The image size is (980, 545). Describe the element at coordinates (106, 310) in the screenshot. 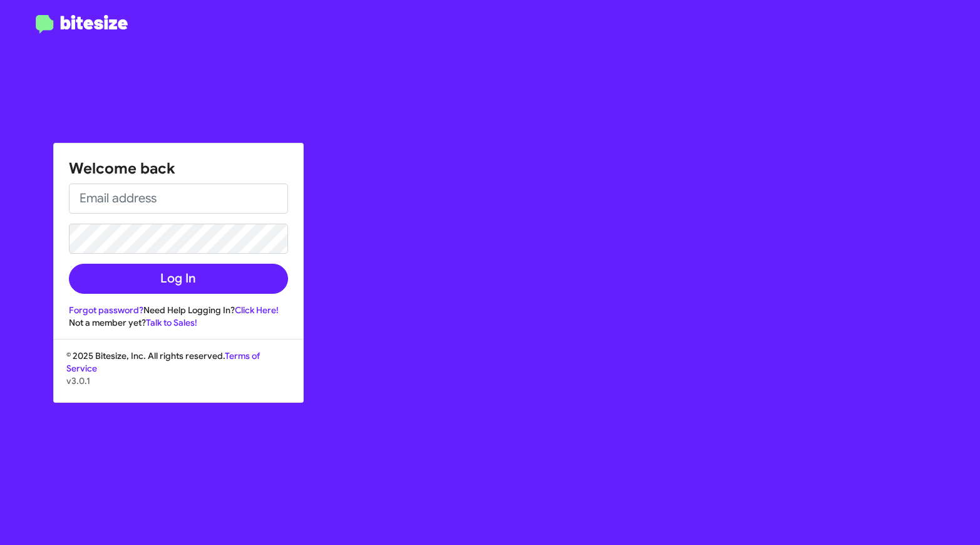

I see `a: Forgot password?` at that location.